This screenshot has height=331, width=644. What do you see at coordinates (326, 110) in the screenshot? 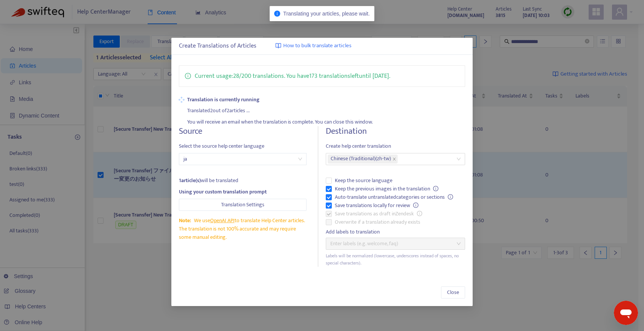
I see `div: Translated 2 out of 2 articles ...` at bounding box center [326, 110].